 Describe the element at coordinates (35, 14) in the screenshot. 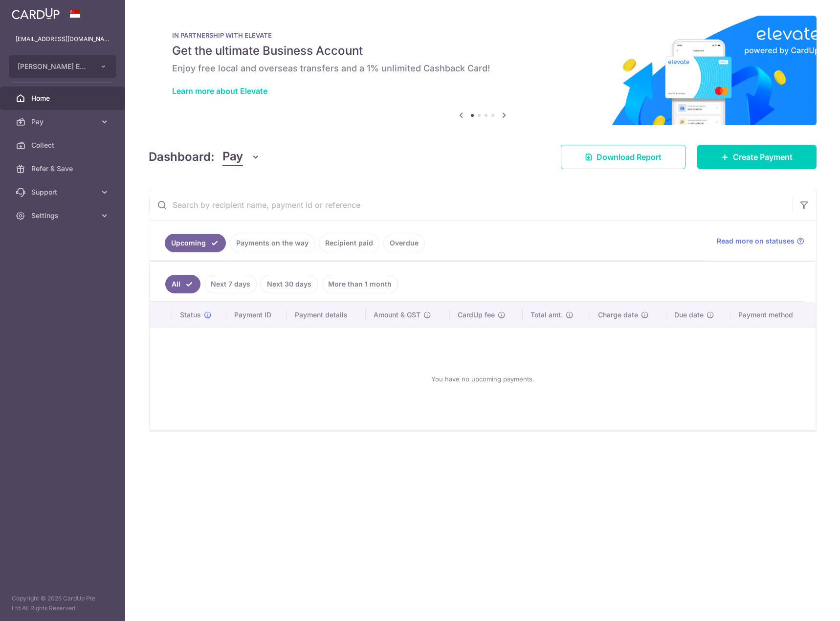

I see `img: CardUp` at that location.